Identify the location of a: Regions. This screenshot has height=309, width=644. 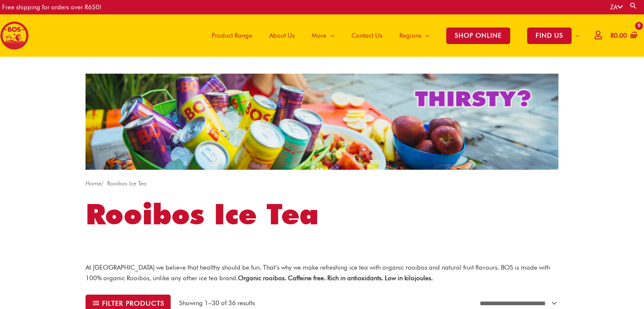
(414, 35).